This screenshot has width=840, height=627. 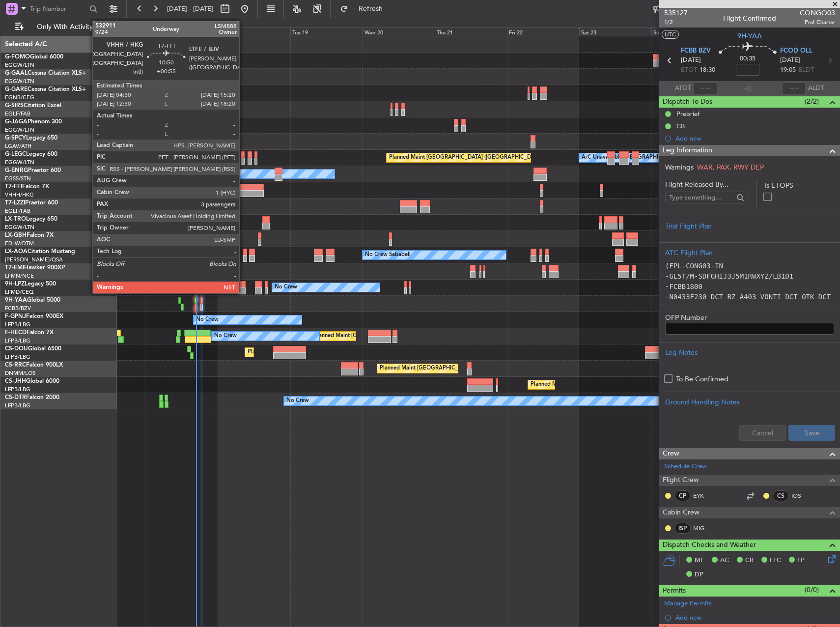 What do you see at coordinates (817, 22) in the screenshot?
I see `span: Pref Charter` at bounding box center [817, 22].